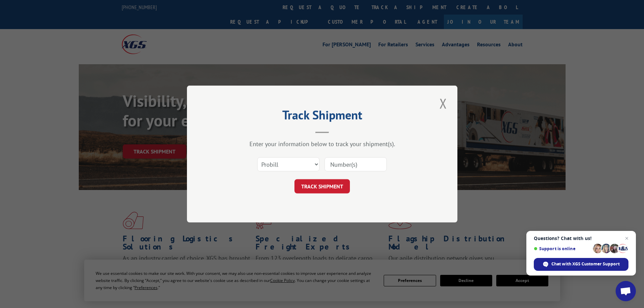 This screenshot has width=644, height=308. I want to click on a: Open chat, so click(626, 291).